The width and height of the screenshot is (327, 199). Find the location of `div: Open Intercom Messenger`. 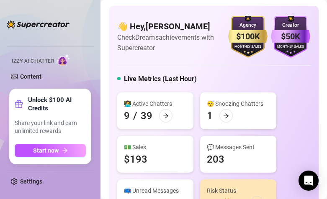

div: Open Intercom Messenger is located at coordinates (308, 181).